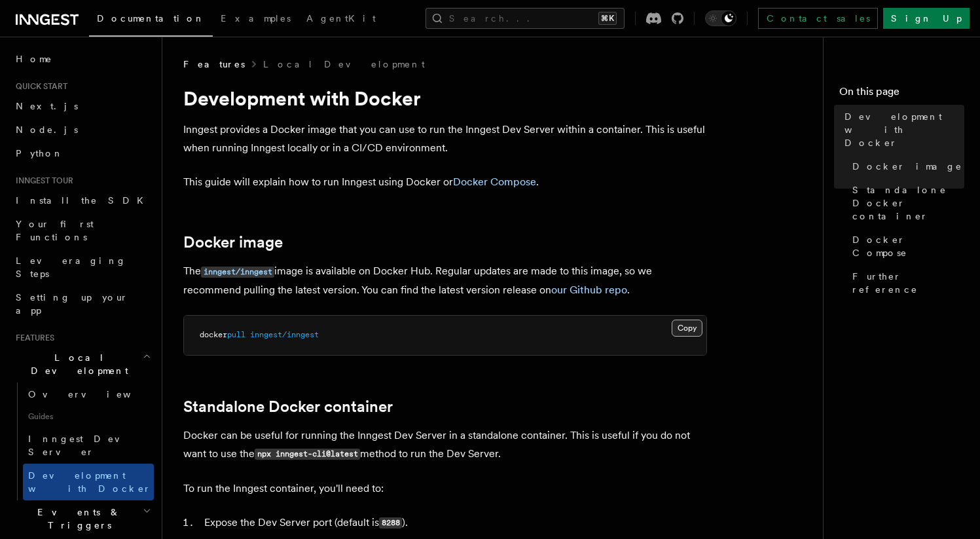 The width and height of the screenshot is (980, 539). Describe the element at coordinates (589, 289) in the screenshot. I see `a: our Github repo` at that location.